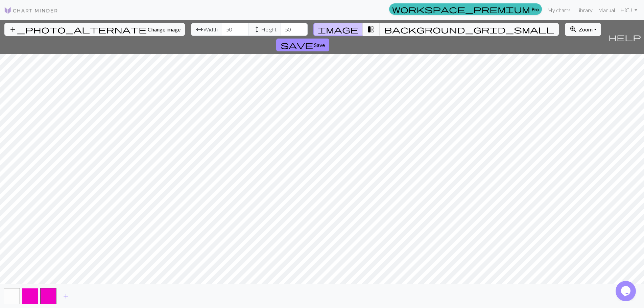 This screenshot has width=644, height=308. I want to click on span: transition_fade, so click(371, 29).